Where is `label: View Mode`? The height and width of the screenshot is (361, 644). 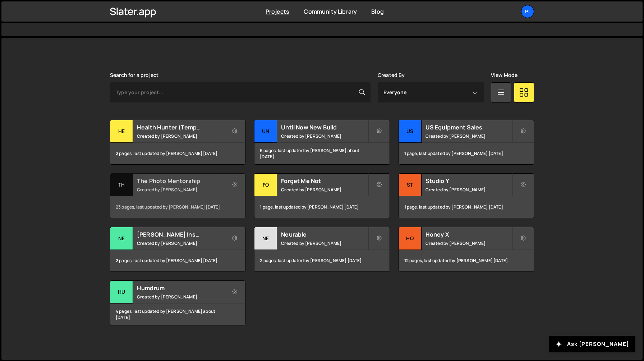
label: View Mode is located at coordinates (504, 75).